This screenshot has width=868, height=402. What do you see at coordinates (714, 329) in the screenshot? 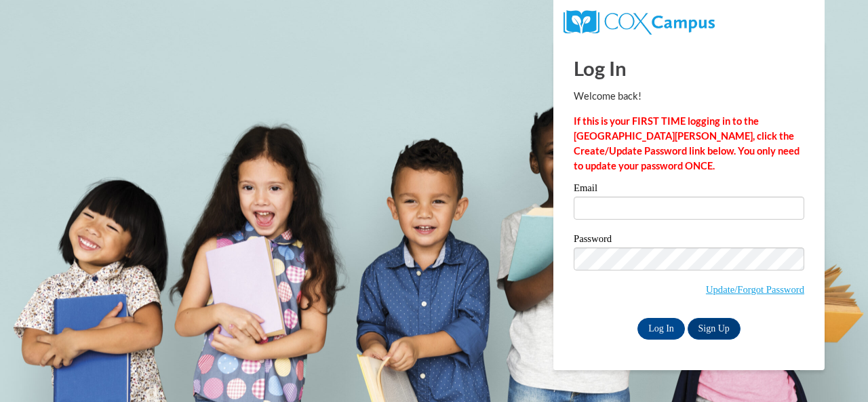
I see `a: Sign Up` at bounding box center [714, 329].